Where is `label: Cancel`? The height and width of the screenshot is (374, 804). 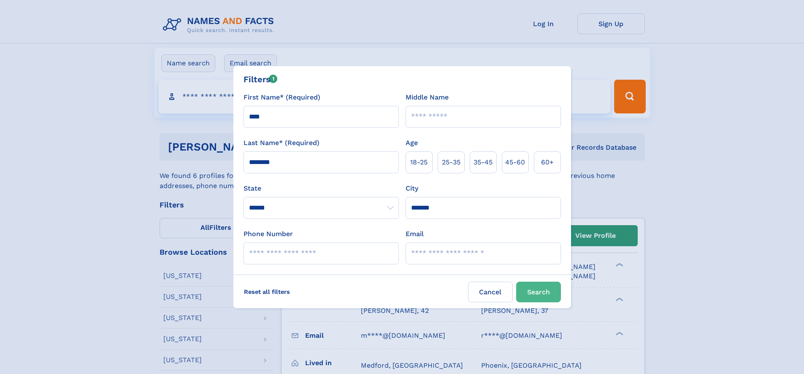
label: Cancel is located at coordinates (490, 292).